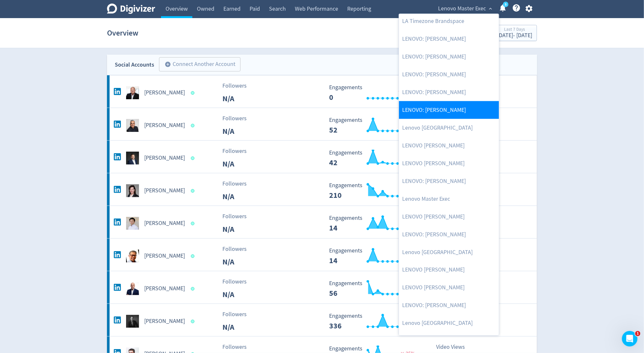 The width and height of the screenshot is (644, 353). I want to click on a: LA Timezone Brandspace, so click(449, 21).